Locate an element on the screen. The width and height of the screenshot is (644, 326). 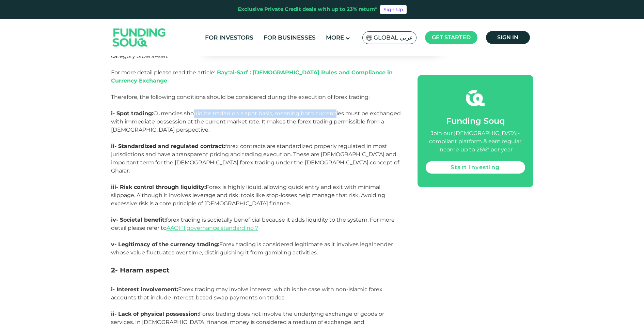
span: Forex trading is considered legitimate as it involves legal tender whose value fluctuates over ti... is located at coordinates (252, 248).